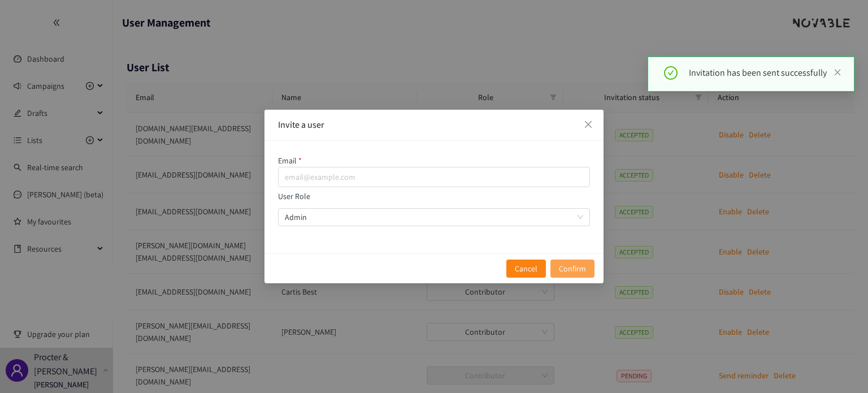 The height and width of the screenshot is (393, 868). Describe the element at coordinates (434, 207) in the screenshot. I see `label: User Role` at that location.